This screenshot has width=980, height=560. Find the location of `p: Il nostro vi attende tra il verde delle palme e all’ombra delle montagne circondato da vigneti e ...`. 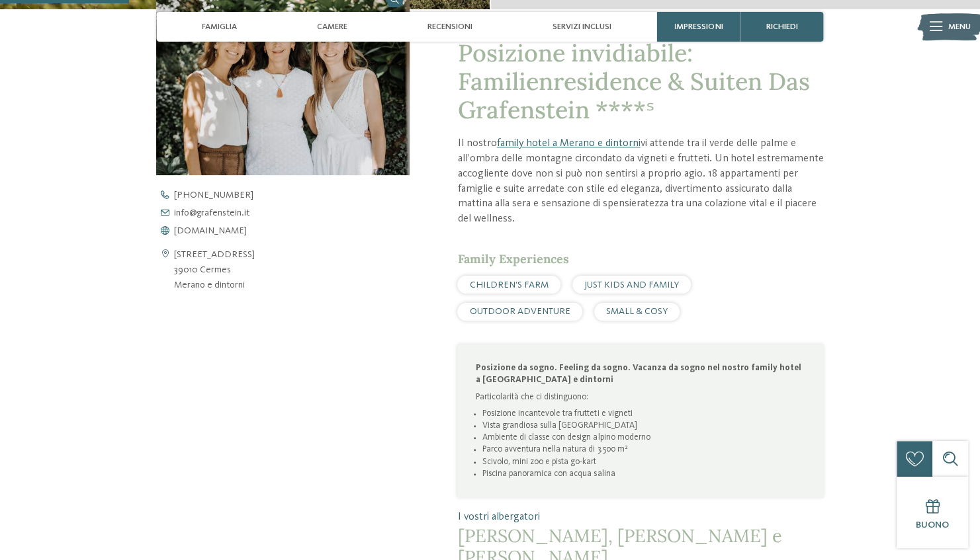

p: Il nostro vi attende tra il verde delle palme e all’ombra delle montagne circondato da vigneti e ... is located at coordinates (640, 181).